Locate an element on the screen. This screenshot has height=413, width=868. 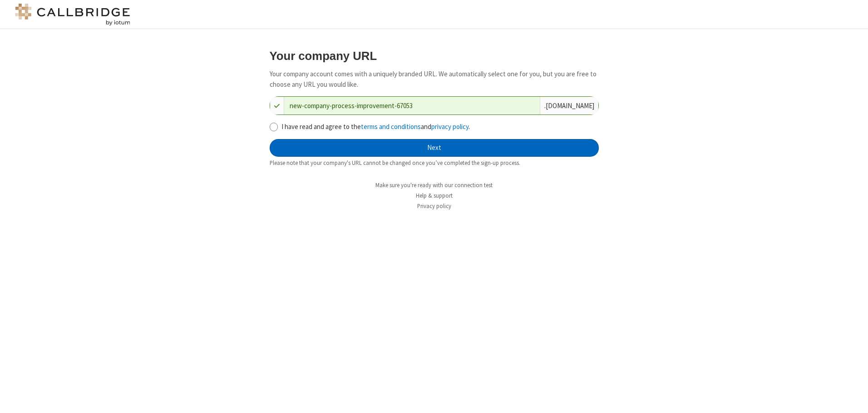
button: Next is located at coordinates (434, 148).